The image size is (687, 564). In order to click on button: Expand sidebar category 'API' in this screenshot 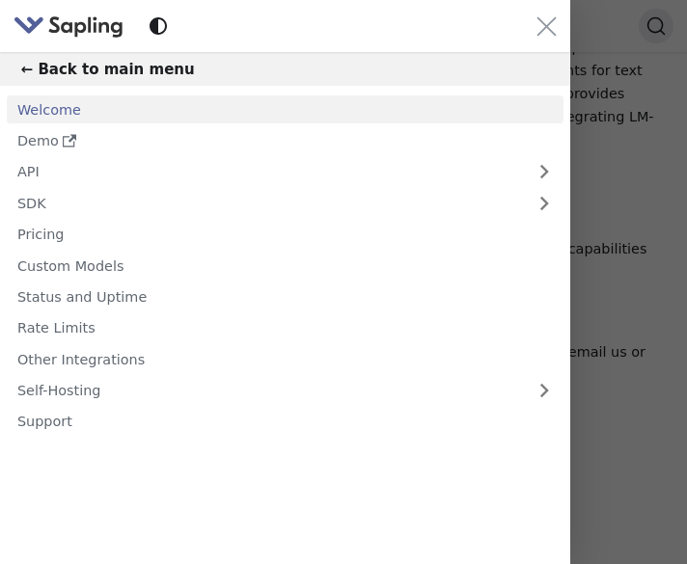, I will do `click(544, 172)`.